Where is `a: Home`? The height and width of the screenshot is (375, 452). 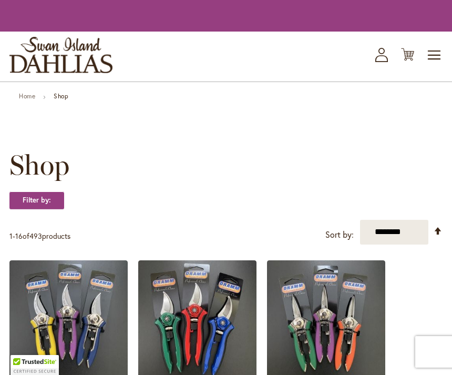
a: Home is located at coordinates (27, 96).